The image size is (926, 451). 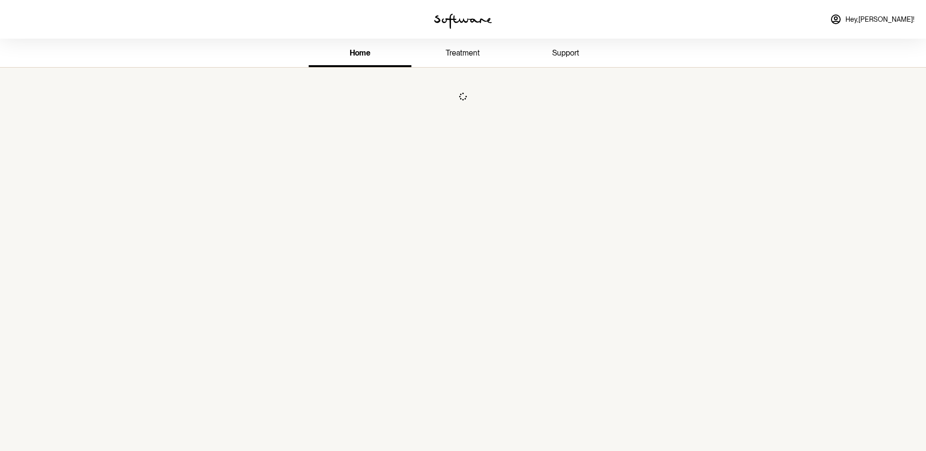 What do you see at coordinates (463, 21) in the screenshot?
I see `img: software logo` at bounding box center [463, 21].